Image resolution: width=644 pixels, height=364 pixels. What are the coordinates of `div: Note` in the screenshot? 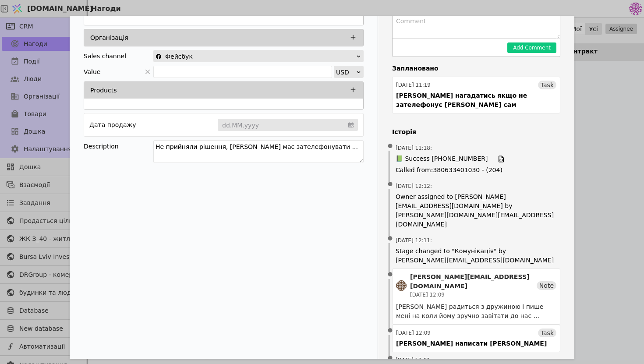 It's located at (546, 285).